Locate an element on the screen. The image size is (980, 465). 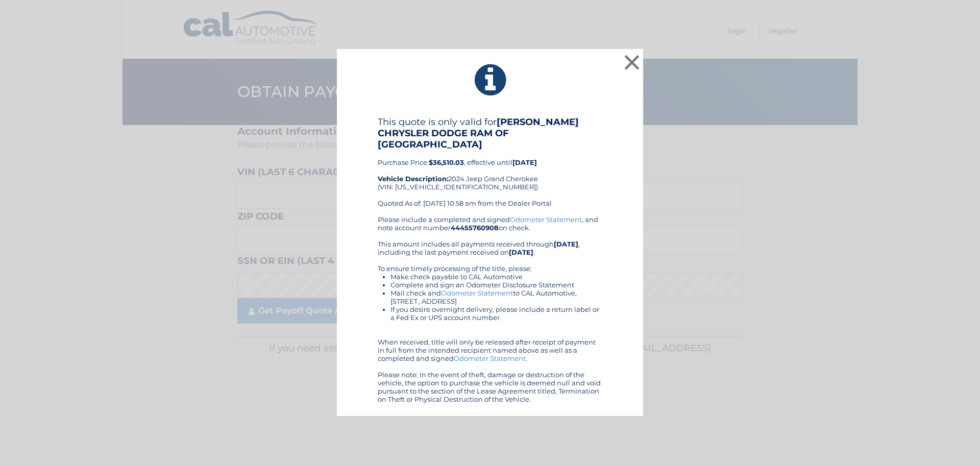
strong: Vehicle Description: is located at coordinates (413, 179).